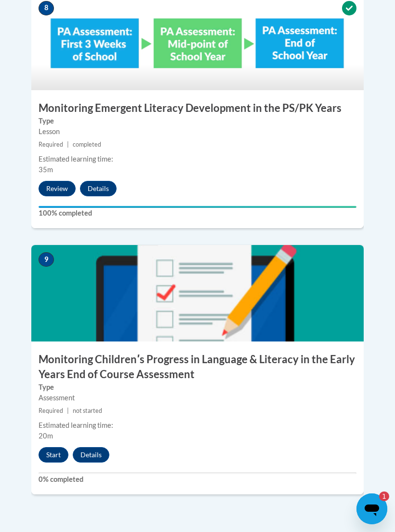 The height and width of the screenshot is (532, 395). I want to click on h3: Monitoring Emergent Literacy Development in the PS/PK Years, so click(198, 108).